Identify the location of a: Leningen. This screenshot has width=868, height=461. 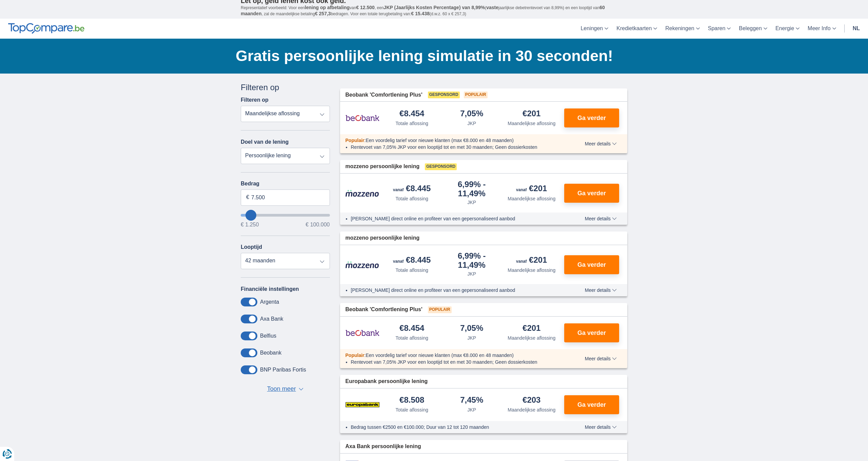
(595, 29).